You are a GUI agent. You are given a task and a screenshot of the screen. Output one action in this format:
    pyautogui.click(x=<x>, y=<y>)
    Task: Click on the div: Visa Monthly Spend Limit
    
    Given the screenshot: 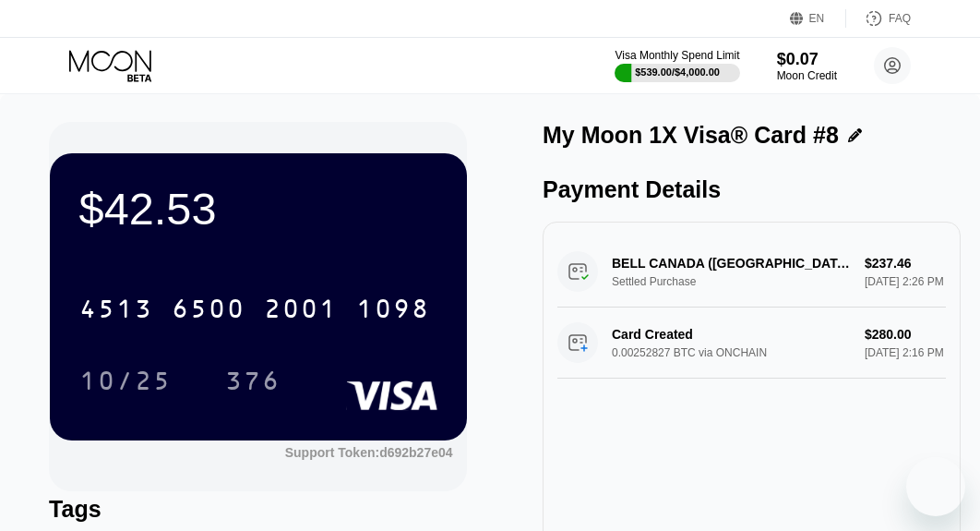 What is the action you would take?
    pyautogui.click(x=677, y=55)
    